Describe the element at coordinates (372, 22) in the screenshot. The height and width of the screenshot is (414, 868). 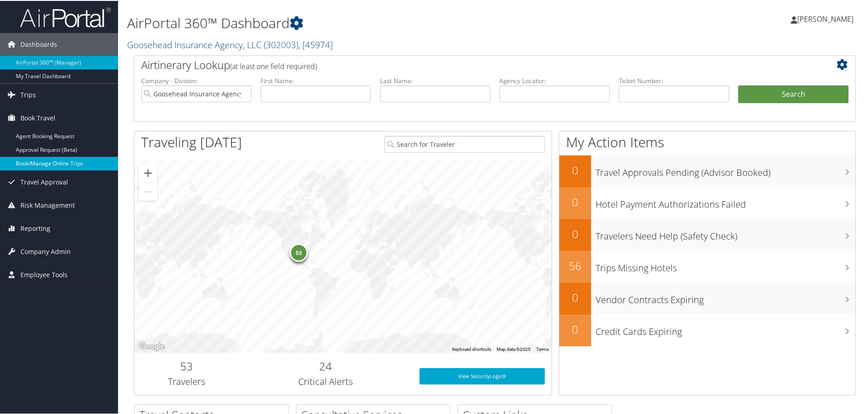
I see `h1: AirPortal 360™ Dashboard` at that location.